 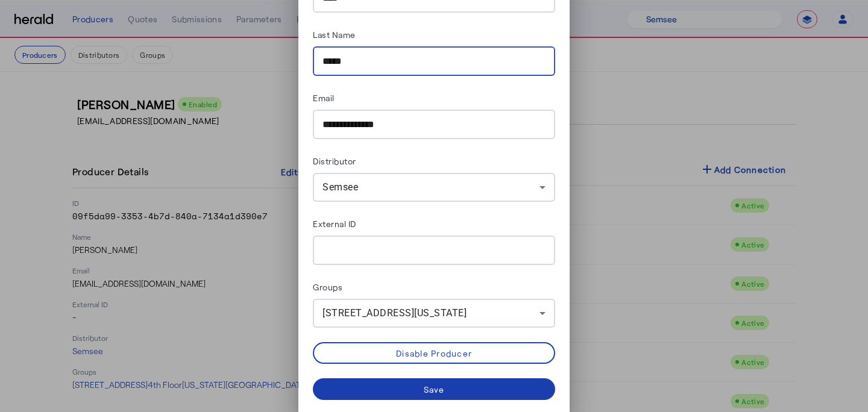 What do you see at coordinates (434, 353) in the screenshot?
I see `div: Disable Producer` at bounding box center [434, 353].